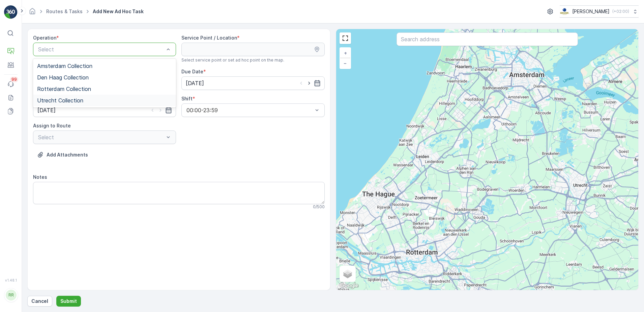  Describe the element at coordinates (346, 63) in the screenshot. I see `a: Zoom Out` at that location.